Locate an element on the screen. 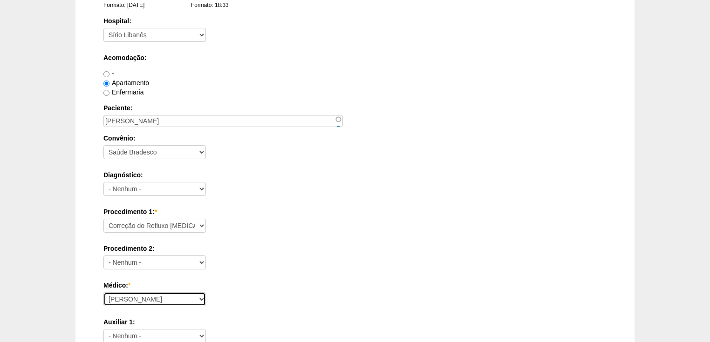 The image size is (710, 342). input: Enfermaria is located at coordinates (106, 93).